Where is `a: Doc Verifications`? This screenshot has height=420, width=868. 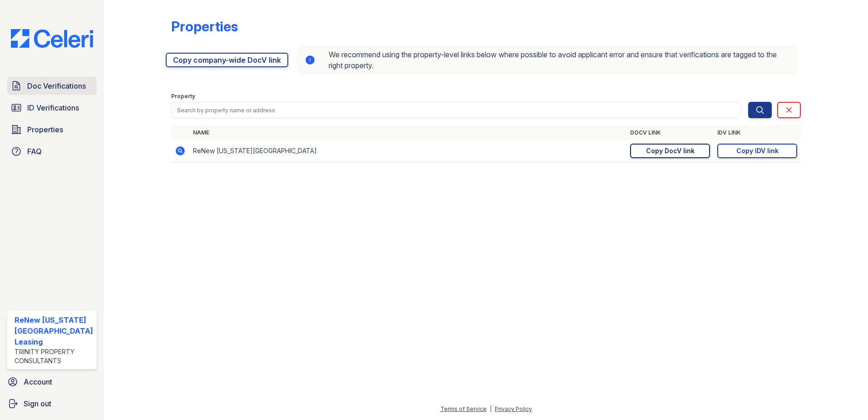
a: Doc Verifications is located at coordinates (52, 86).